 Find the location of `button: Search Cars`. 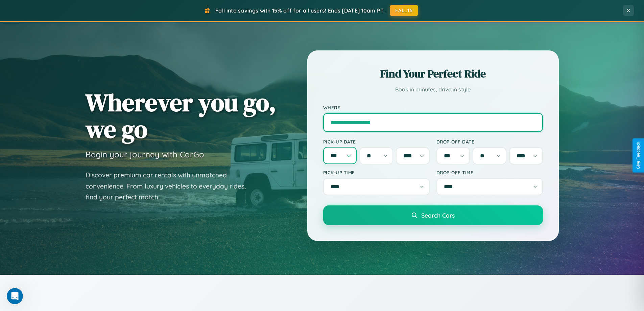

button: Search Cars is located at coordinates (433, 215).